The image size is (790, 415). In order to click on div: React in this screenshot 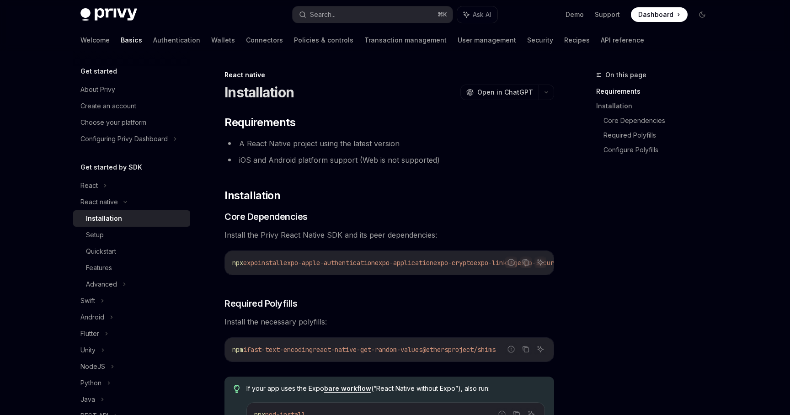, I will do `click(89, 186)`.